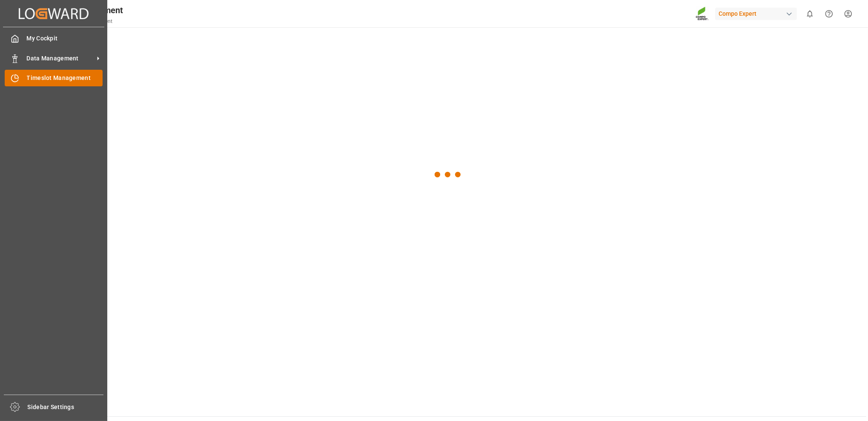  What do you see at coordinates (758, 14) in the screenshot?
I see `button: Compo Expert` at bounding box center [758, 14].